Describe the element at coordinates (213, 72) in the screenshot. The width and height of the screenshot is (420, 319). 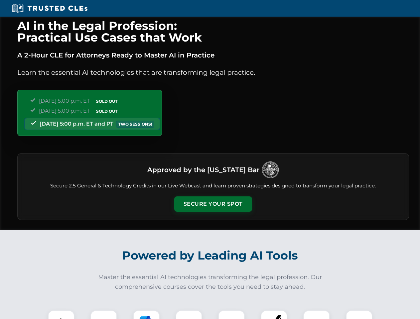
I see `p: Learn the essential AI technologies that are transforming legal practice.` at that location.